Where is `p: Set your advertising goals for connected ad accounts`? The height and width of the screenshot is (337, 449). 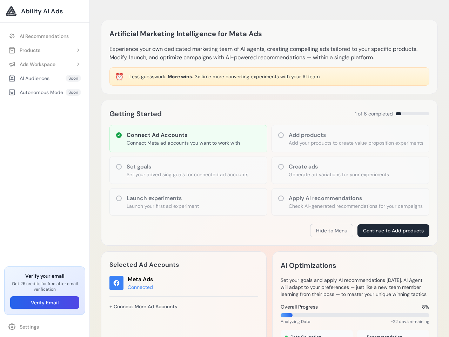
p: Set your advertising goals for connected ad accounts is located at coordinates (187, 174).